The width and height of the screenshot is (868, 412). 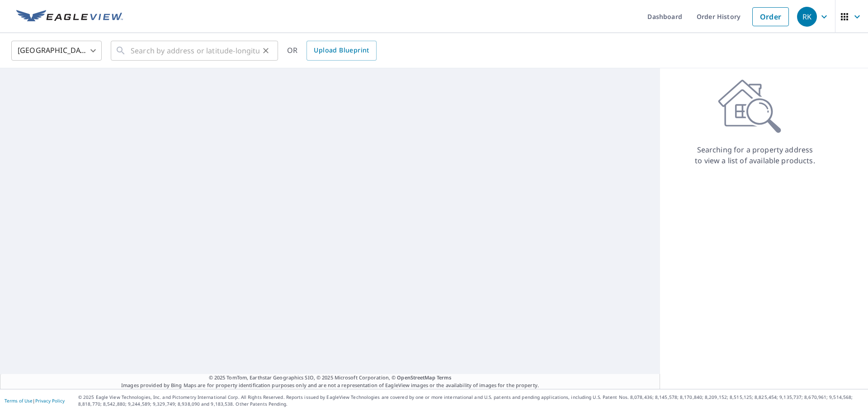 I want to click on a: Terms, so click(x=444, y=377).